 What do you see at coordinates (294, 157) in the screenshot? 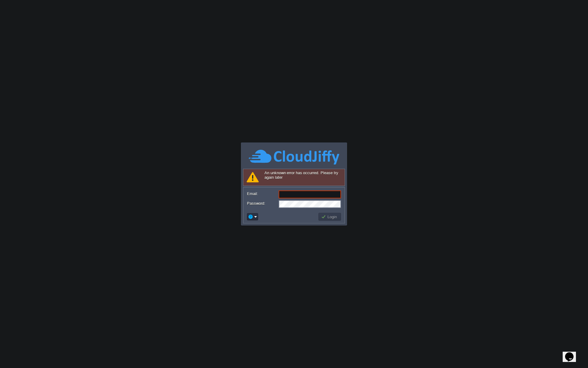
I see `img: CloudJiffy` at bounding box center [294, 157].